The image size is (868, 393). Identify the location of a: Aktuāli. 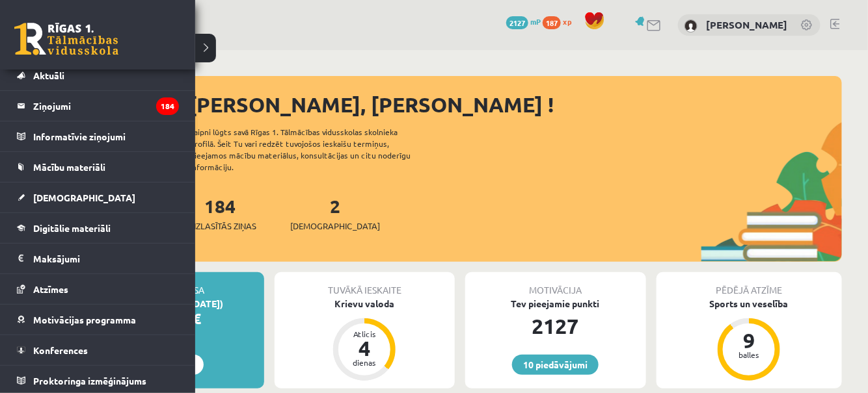
(98, 75).